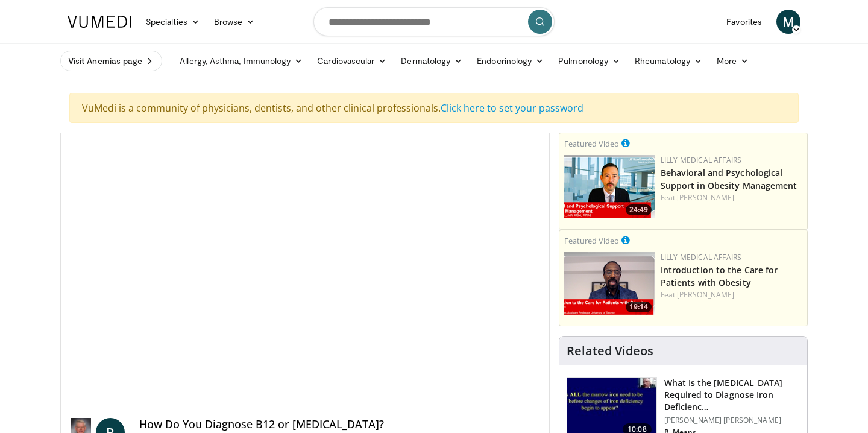 Image resolution: width=868 pixels, height=433 pixels. I want to click on a: Allergy, Asthma, Immunology, so click(241, 61).